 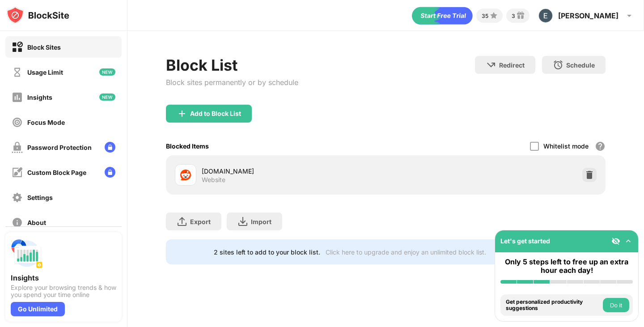 I want to click on div: Settings, so click(x=40, y=197).